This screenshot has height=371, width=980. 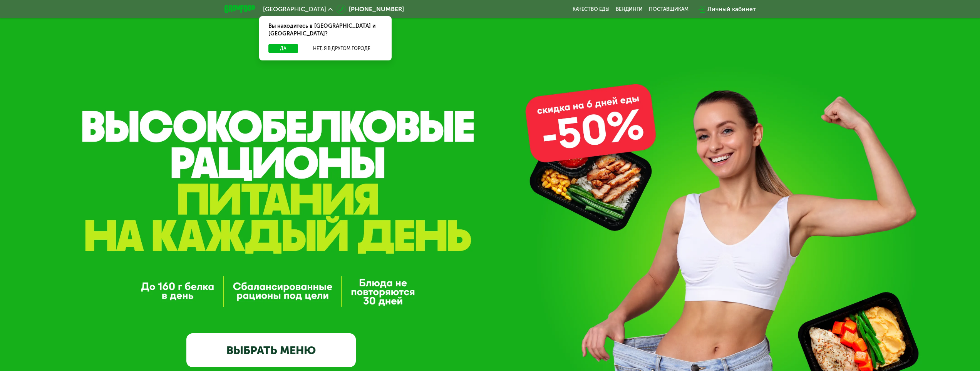 What do you see at coordinates (591, 9) in the screenshot?
I see `a: Качество еды` at bounding box center [591, 9].